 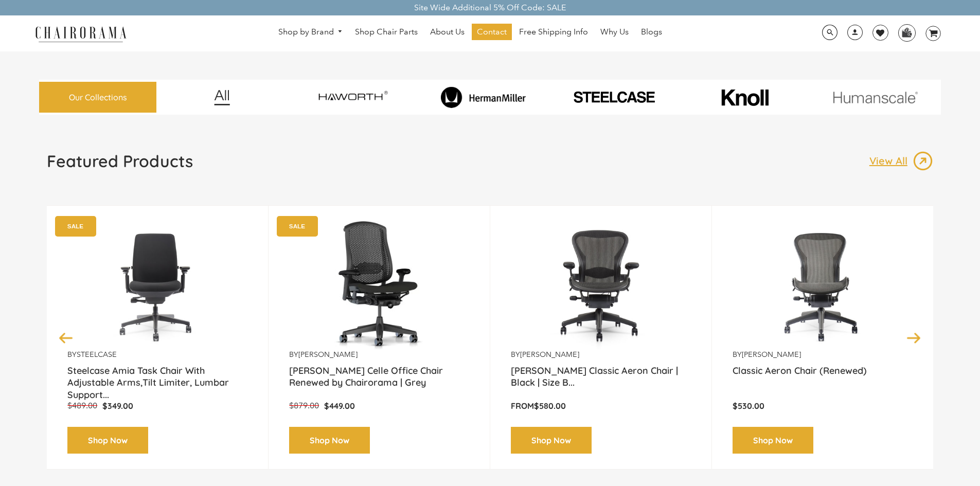 I want to click on a: Our Collections, so click(x=98, y=97).